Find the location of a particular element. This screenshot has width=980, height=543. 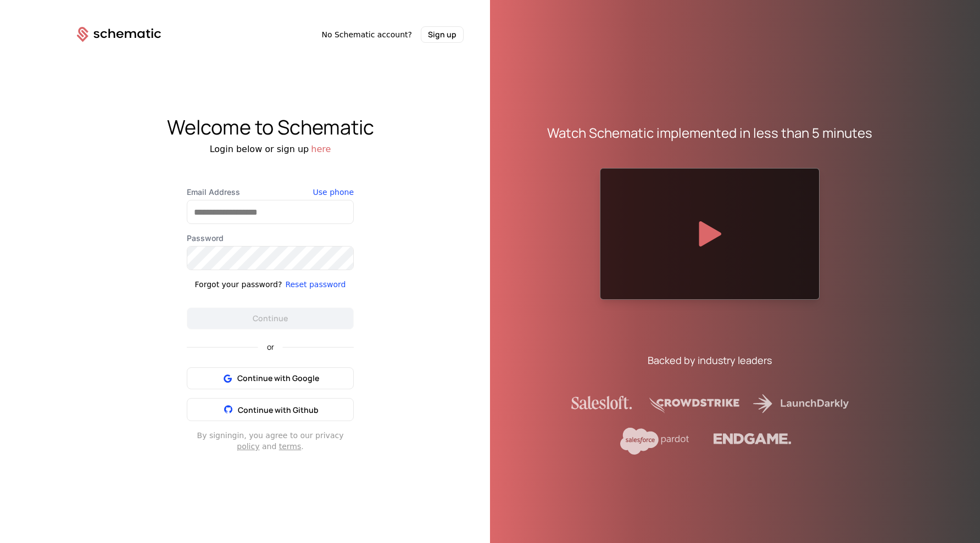

div: Backed by industry leaders is located at coordinates (710, 360).